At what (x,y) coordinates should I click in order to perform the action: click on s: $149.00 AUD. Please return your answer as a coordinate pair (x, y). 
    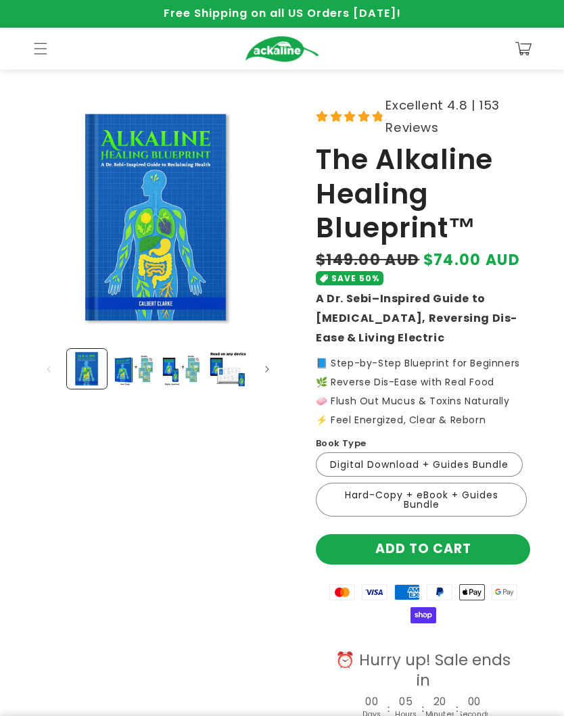
    Looking at the image, I should click on (367, 260).